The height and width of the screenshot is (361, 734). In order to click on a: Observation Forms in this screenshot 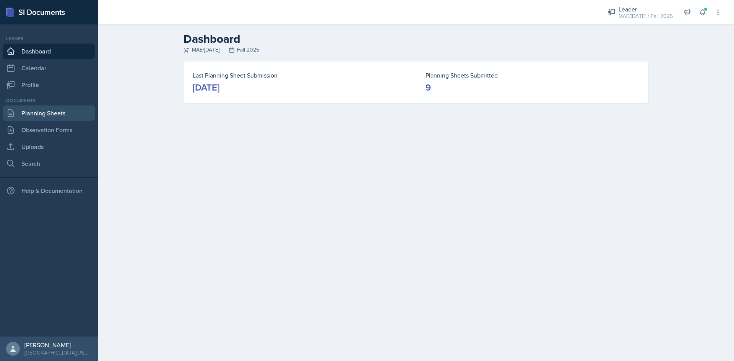, I will do `click(49, 130)`.